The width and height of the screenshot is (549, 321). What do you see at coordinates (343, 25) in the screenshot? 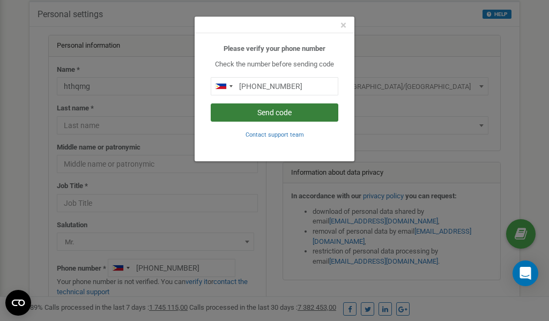
I see `button: Close` at bounding box center [343, 25].